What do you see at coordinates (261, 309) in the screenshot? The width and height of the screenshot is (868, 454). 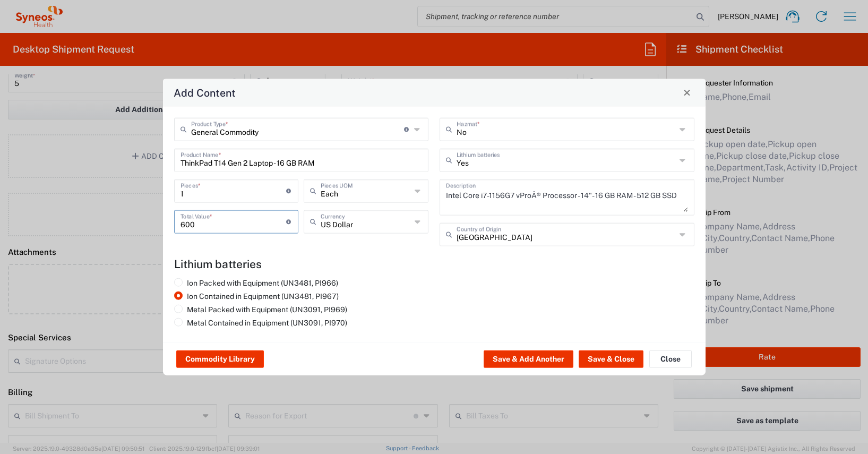 I see `label: Metal Packed with Equipment (UN3091, PI969)` at bounding box center [261, 309].